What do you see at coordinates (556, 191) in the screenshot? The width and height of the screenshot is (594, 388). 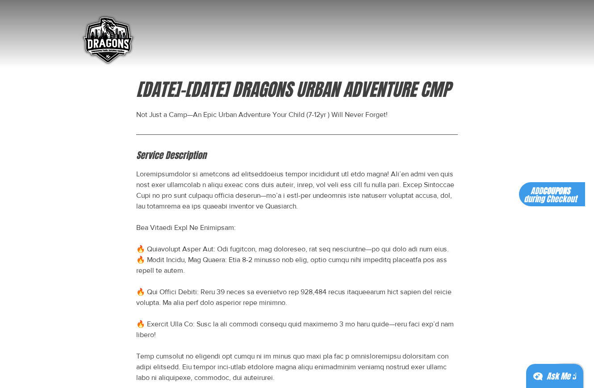 I see `span: COUPONS` at bounding box center [556, 191].